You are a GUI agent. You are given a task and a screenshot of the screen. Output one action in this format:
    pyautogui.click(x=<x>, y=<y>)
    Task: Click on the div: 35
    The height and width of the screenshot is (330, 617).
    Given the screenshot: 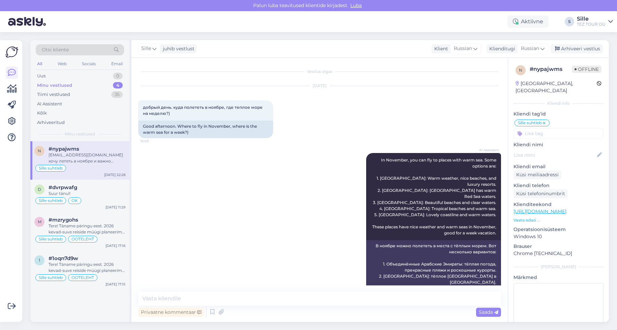 What is the action you would take?
    pyautogui.click(x=117, y=94)
    